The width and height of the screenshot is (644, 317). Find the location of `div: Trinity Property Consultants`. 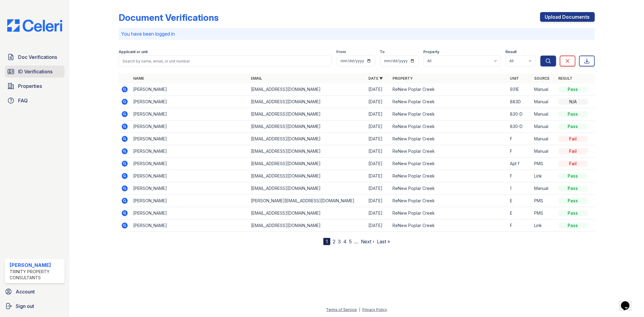

div: Trinity Property Consultants is located at coordinates (36, 275).